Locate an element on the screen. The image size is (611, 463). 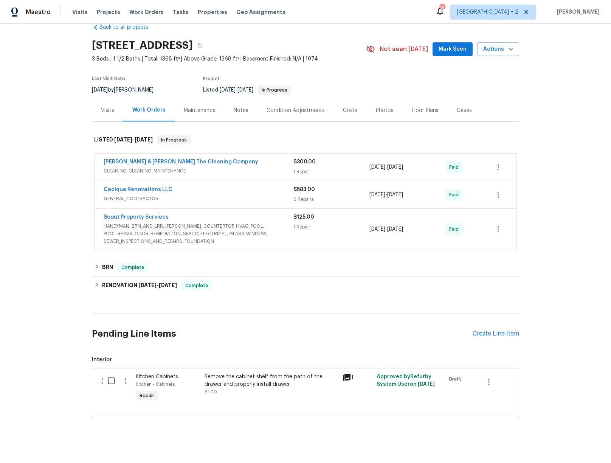
div: Cases is located at coordinates (464, 110).